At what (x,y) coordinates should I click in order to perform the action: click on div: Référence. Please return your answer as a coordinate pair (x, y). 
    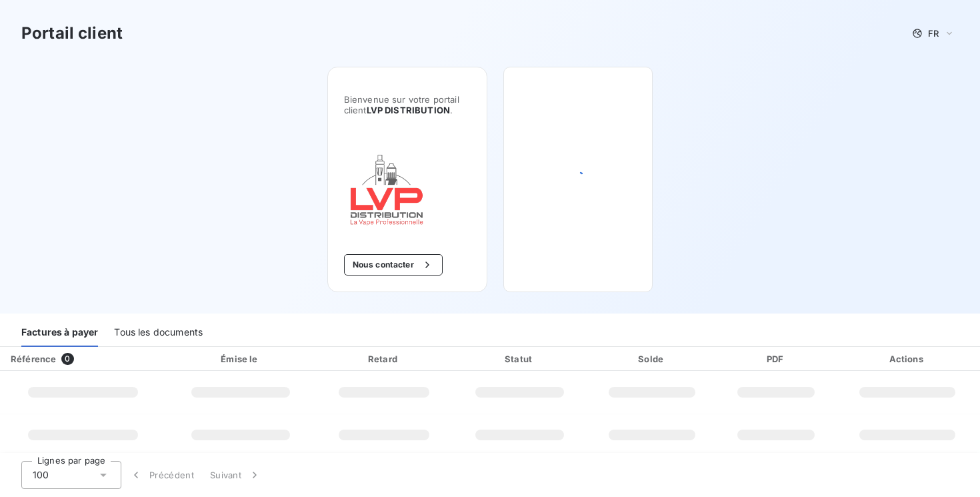
    Looking at the image, I should click on (33, 359).